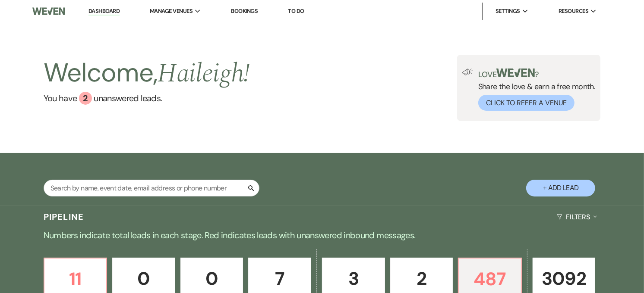 The image size is (644, 293). What do you see at coordinates (515, 73) in the screenshot?
I see `img: weven-logo-green.svg` at bounding box center [515, 73].